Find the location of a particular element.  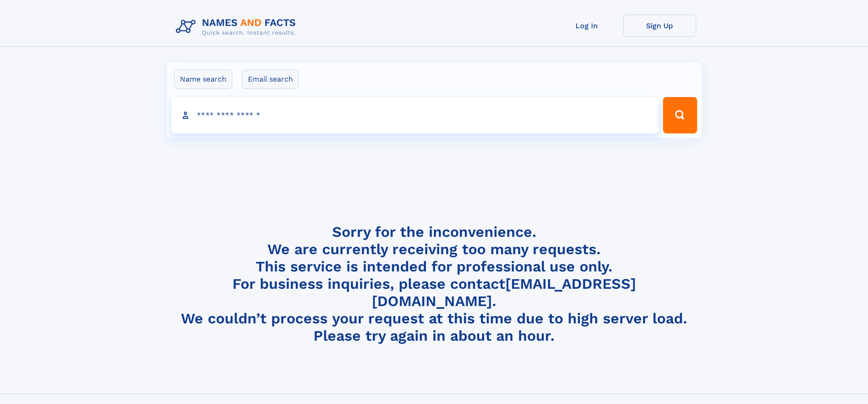

label: Name search is located at coordinates (203, 80).